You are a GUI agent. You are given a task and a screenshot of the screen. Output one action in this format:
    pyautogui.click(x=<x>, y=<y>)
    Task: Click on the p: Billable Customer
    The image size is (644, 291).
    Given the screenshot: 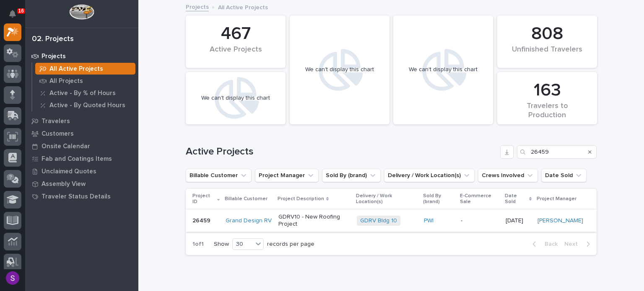 What is the action you would take?
    pyautogui.click(x=246, y=199)
    